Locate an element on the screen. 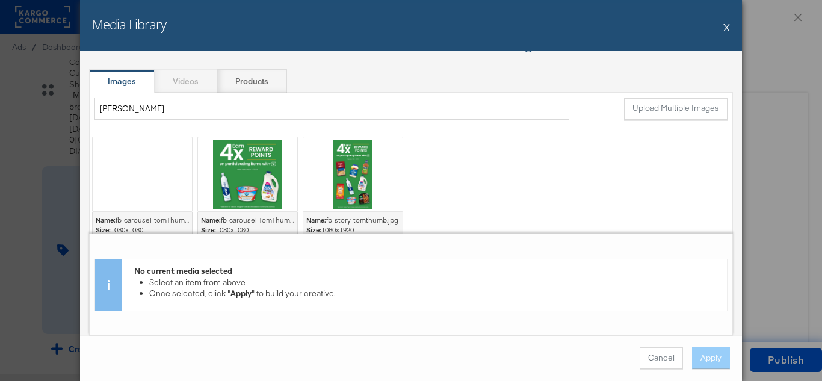 This screenshot has height=381, width=822. strong: Apply is located at coordinates (241, 293).